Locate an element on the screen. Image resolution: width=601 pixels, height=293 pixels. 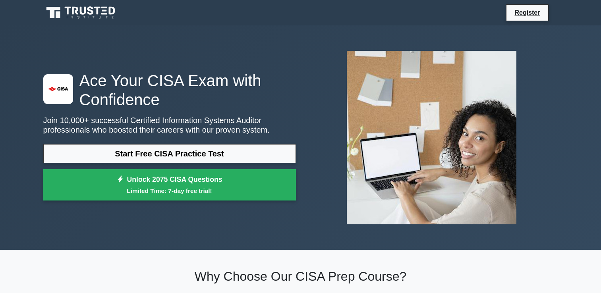
h2: Why Choose Our CISA Prep Course? is located at coordinates (301, 277).